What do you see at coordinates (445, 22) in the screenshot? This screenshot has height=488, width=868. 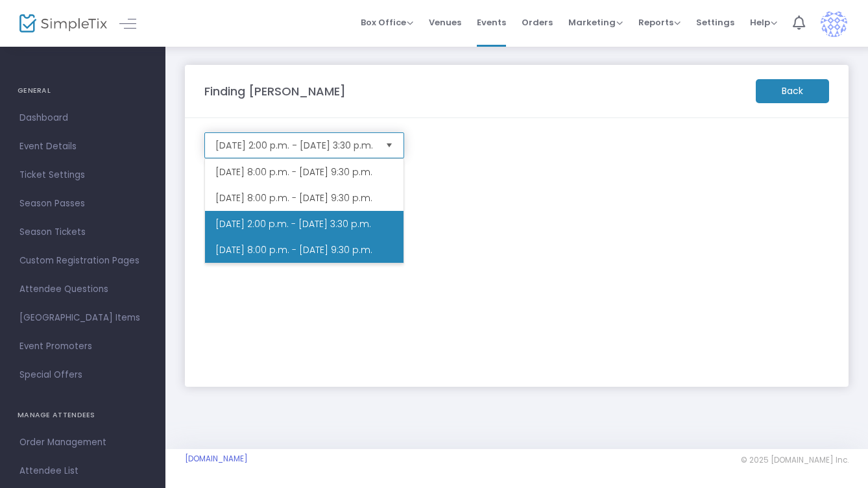 I see `span: Venues` at bounding box center [445, 22].